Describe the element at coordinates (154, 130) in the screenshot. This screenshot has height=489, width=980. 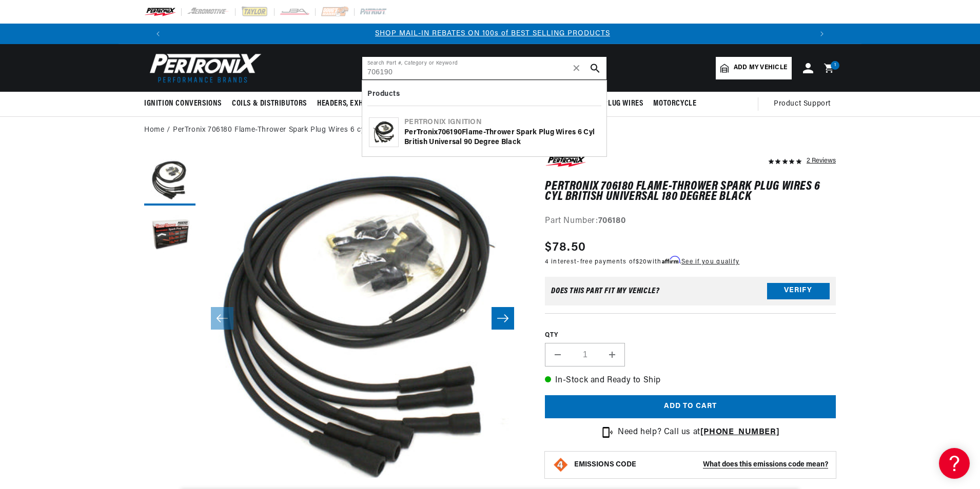
I see `a: Home` at that location.